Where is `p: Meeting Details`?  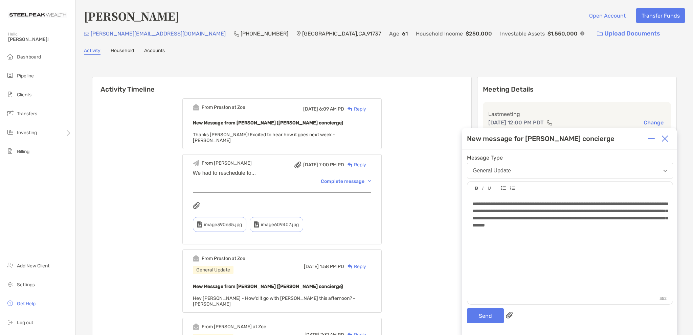 p: Meeting Details is located at coordinates (577, 89).